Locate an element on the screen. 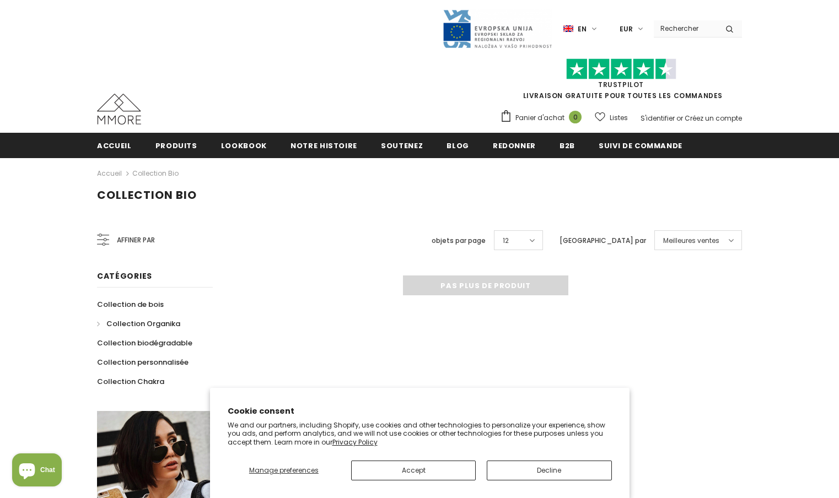  span: B2B is located at coordinates (567, 145).